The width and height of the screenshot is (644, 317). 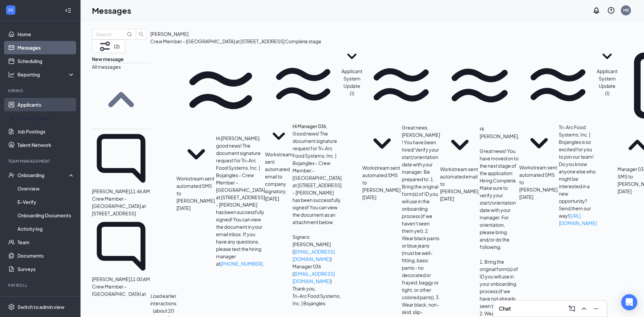 What do you see at coordinates (46, 74) in the screenshot?
I see `div: Reporting` at bounding box center [46, 74].